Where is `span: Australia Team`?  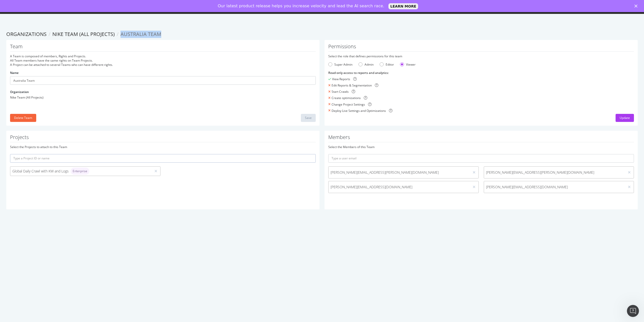 span: Australia Team is located at coordinates (141, 34).